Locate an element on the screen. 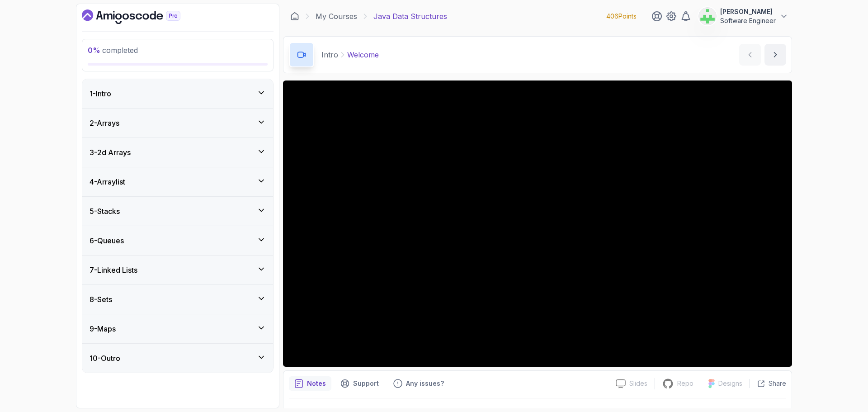  button: Feedback button is located at coordinates (419, 384).